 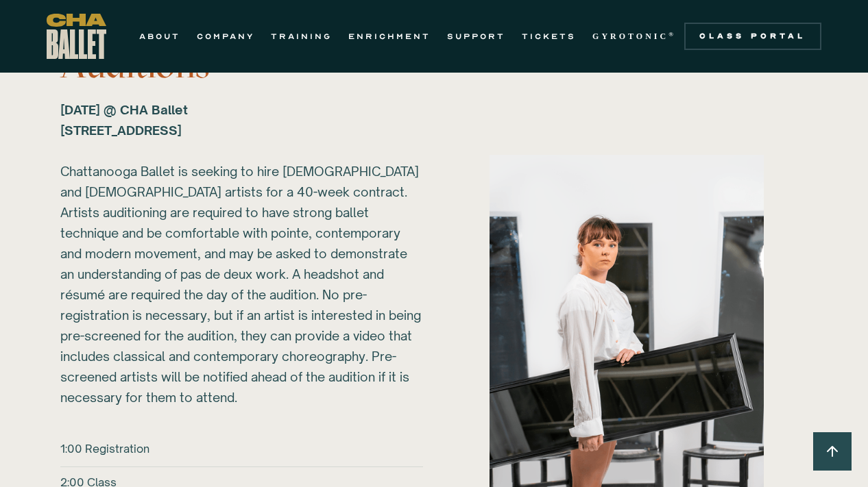 I want to click on a: ABOUT, so click(x=160, y=37).